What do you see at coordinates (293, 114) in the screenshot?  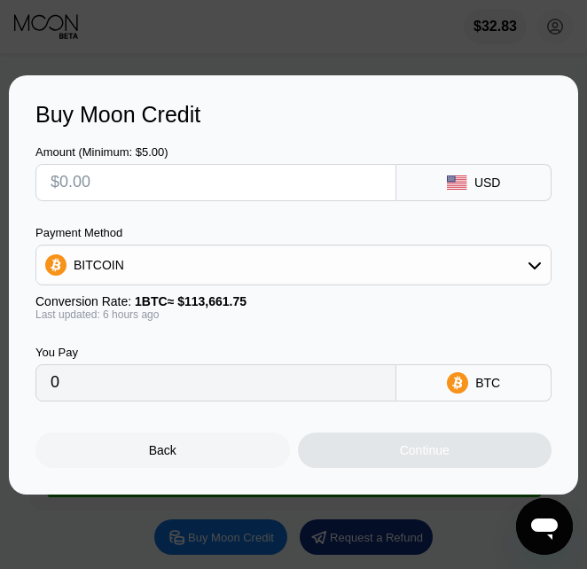 I see `div: Buy Moon Credit` at bounding box center [293, 114].